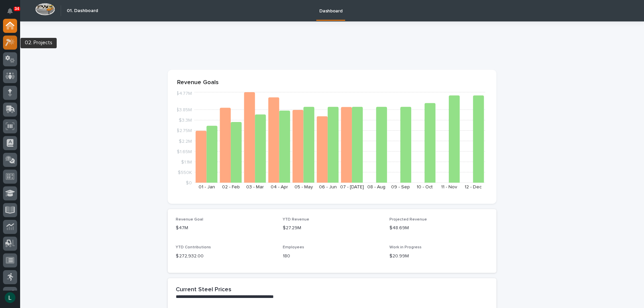 The width and height of the screenshot is (644, 308). What do you see at coordinates (204, 290) in the screenshot?
I see `h2: Current Steel Prices` at bounding box center [204, 290].